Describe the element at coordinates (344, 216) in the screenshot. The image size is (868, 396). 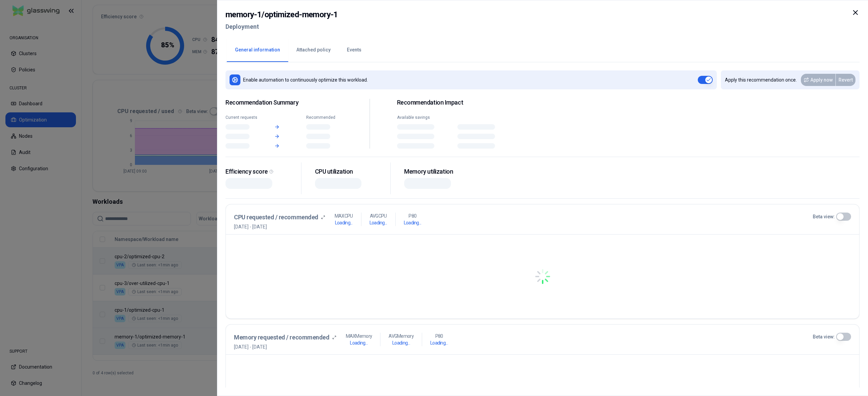
I see `p: MAX CPU` at that location.